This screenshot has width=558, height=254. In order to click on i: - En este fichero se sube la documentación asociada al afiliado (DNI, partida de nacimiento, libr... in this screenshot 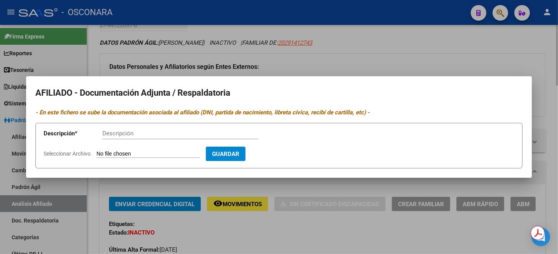, I will do `click(202, 112)`.